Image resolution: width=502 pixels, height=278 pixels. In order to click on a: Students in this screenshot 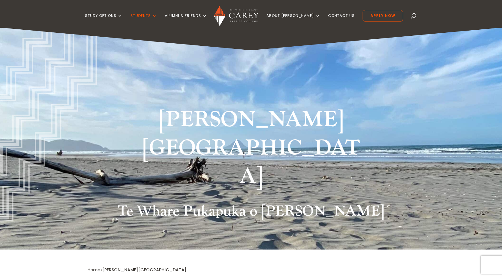, I will do `click(144, 21)`.